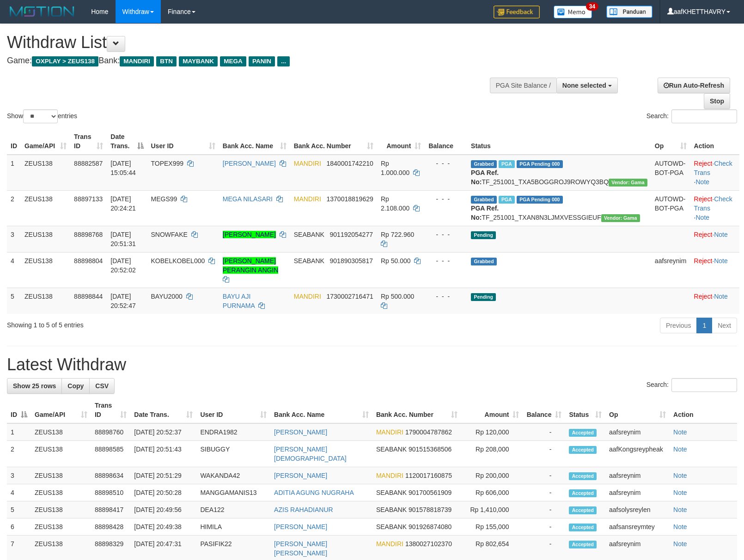 This screenshot has width=744, height=560. What do you see at coordinates (587, 86) in the screenshot?
I see `button: None selected` at bounding box center [587, 86].